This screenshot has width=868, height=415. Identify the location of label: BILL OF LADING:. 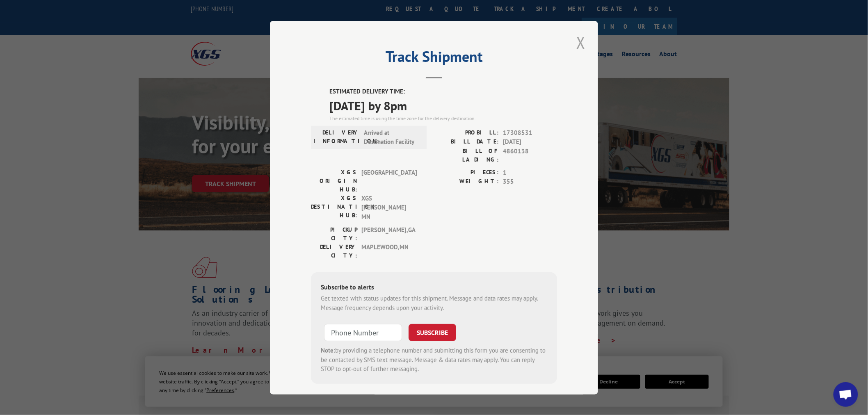
(466, 155).